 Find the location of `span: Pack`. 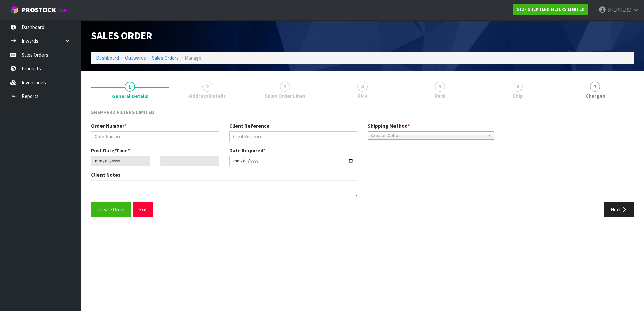

span: Pack is located at coordinates (440, 96).